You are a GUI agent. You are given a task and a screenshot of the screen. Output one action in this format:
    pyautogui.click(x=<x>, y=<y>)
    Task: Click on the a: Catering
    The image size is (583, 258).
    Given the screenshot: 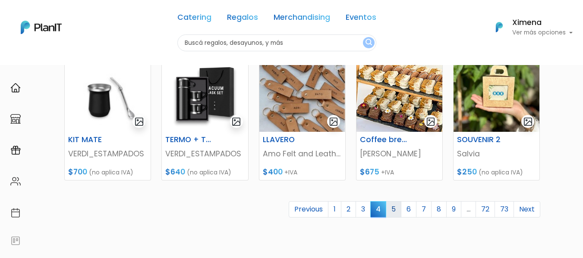 What is the action you would take?
    pyautogui.click(x=194, y=19)
    